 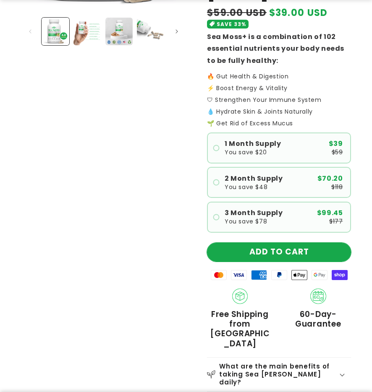 I want to click on button: Slide right, so click(x=177, y=31).